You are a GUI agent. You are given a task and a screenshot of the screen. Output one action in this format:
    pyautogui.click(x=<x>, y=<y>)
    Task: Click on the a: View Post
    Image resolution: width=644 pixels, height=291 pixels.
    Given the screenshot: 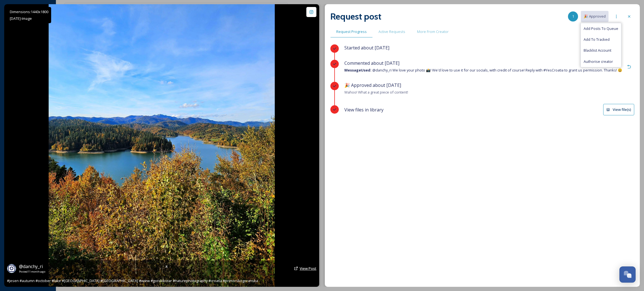 What is the action you would take?
    pyautogui.click(x=308, y=268)
    